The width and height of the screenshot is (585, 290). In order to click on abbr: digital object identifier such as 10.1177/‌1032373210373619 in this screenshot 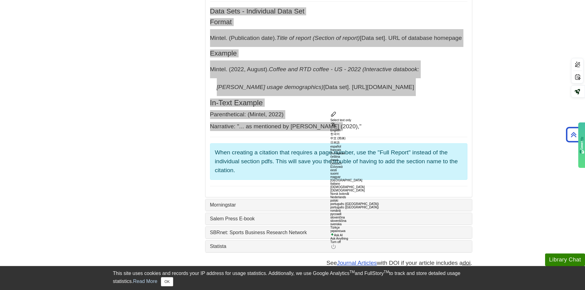, I will do `click(467, 263)`.